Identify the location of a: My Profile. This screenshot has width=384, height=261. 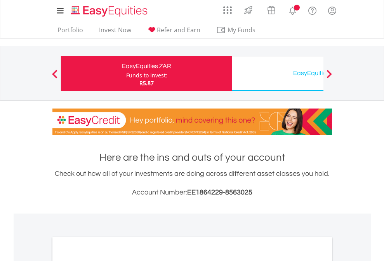
(332, 10).